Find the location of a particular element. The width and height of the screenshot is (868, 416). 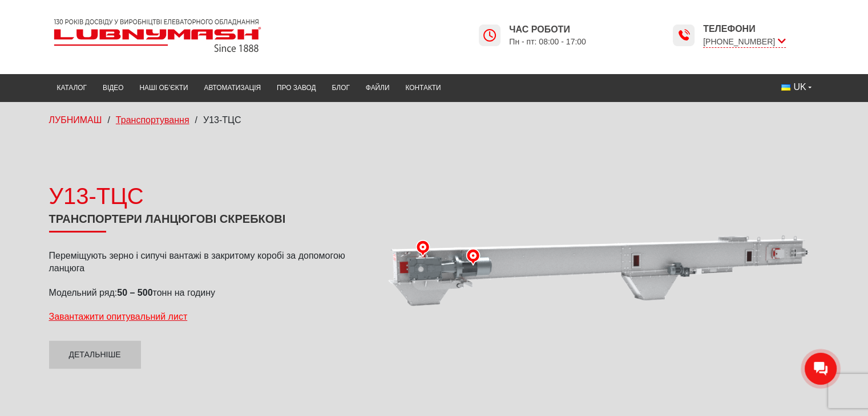

a: Наші об’єкти is located at coordinates (163, 87).